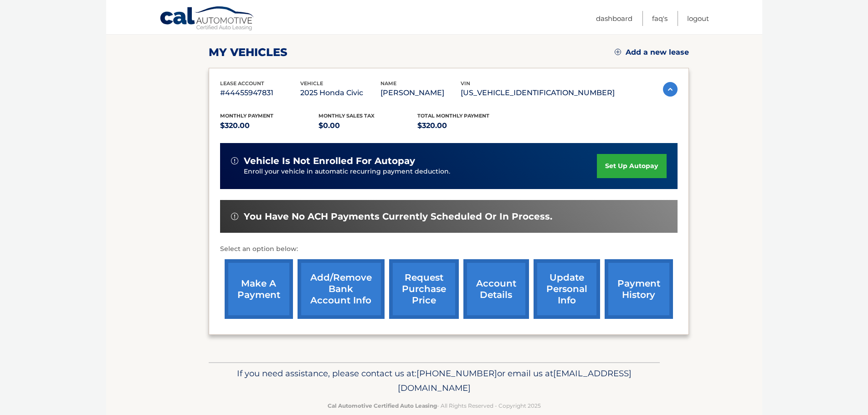 This screenshot has height=415, width=868. I want to click on a: account details, so click(496, 288).